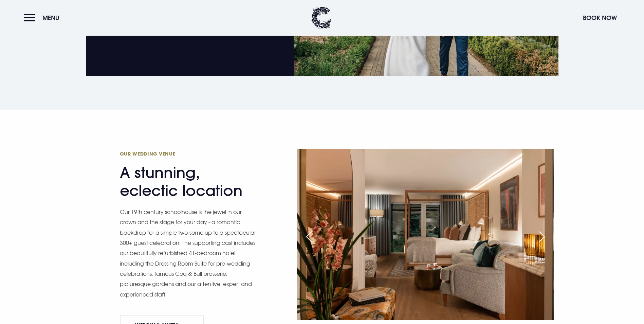  I want to click on span: Our Wedding Venue, so click(186, 153).